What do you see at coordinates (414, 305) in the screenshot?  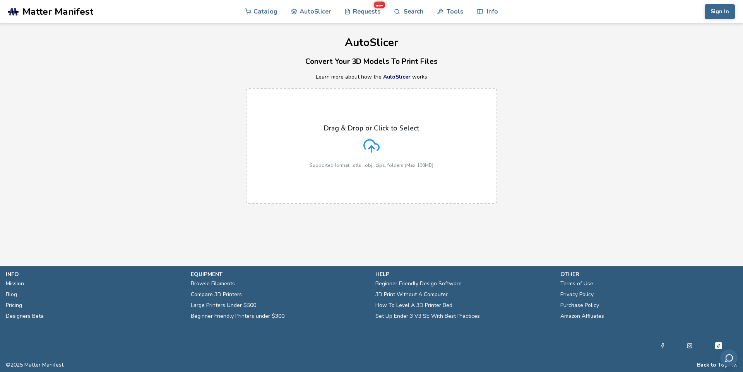 I see `a: How To Level A 3D Printer Bed` at bounding box center [414, 305].